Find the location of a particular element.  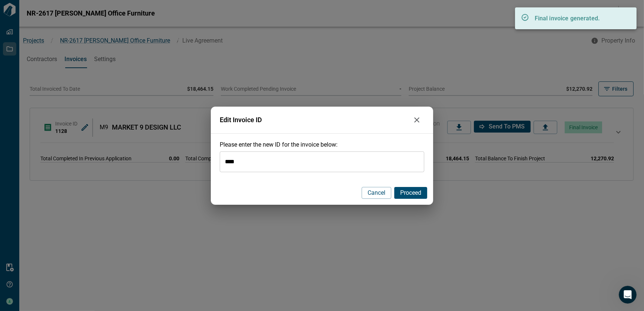

p: Final invoice generated. is located at coordinates (579, 19).